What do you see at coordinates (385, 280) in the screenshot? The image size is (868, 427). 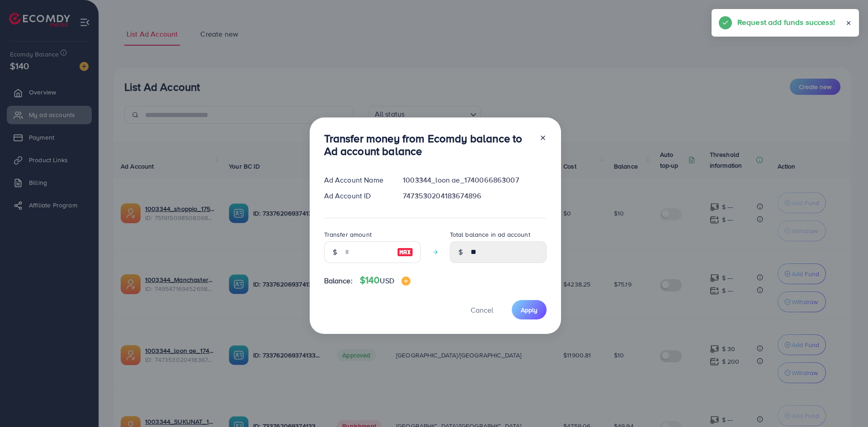 I see `h4: $140` at bounding box center [385, 280].